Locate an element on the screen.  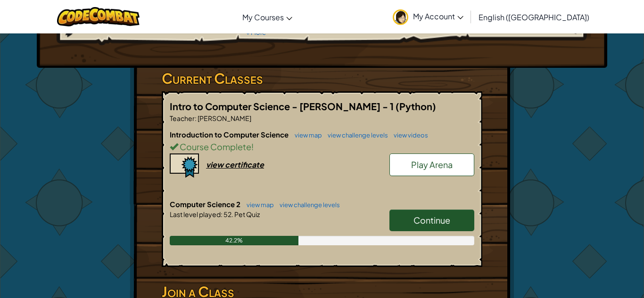
div: view certificate is located at coordinates (235, 164).